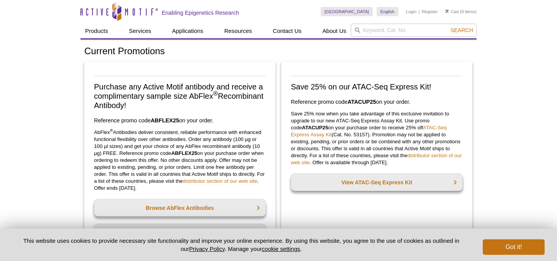 The image size is (557, 261). I want to click on a: About Us, so click(335, 31).